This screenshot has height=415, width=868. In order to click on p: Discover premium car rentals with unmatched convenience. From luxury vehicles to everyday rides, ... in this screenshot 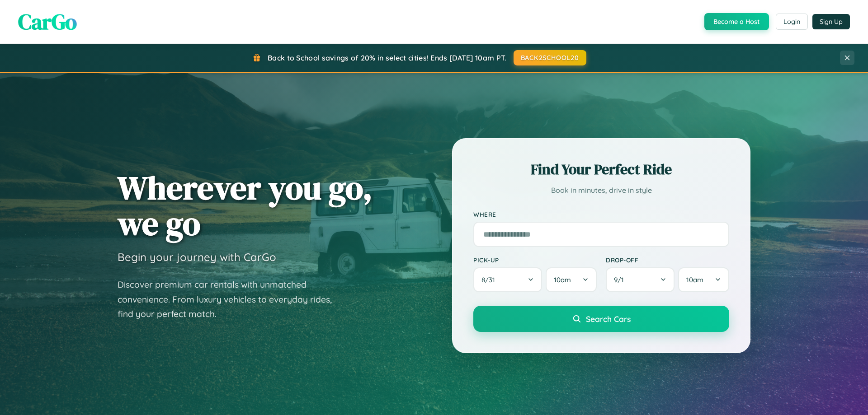, I will do `click(230, 299)`.